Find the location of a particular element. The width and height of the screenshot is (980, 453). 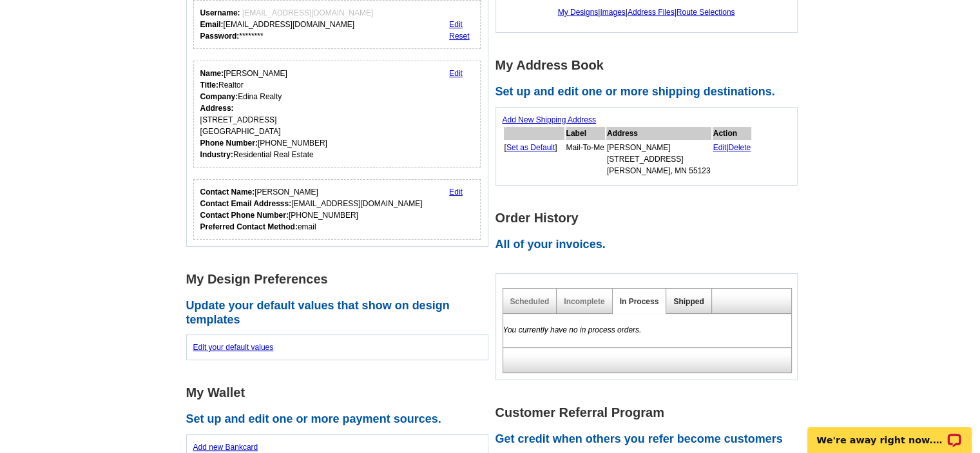

th: Action is located at coordinates (732, 133).